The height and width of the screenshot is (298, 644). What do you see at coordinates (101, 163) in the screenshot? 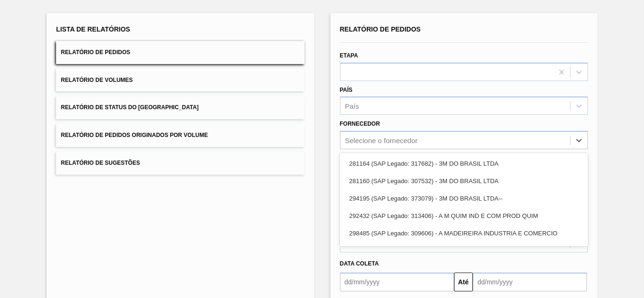
I see `span: Relatório de Sugestões` at bounding box center [101, 163].